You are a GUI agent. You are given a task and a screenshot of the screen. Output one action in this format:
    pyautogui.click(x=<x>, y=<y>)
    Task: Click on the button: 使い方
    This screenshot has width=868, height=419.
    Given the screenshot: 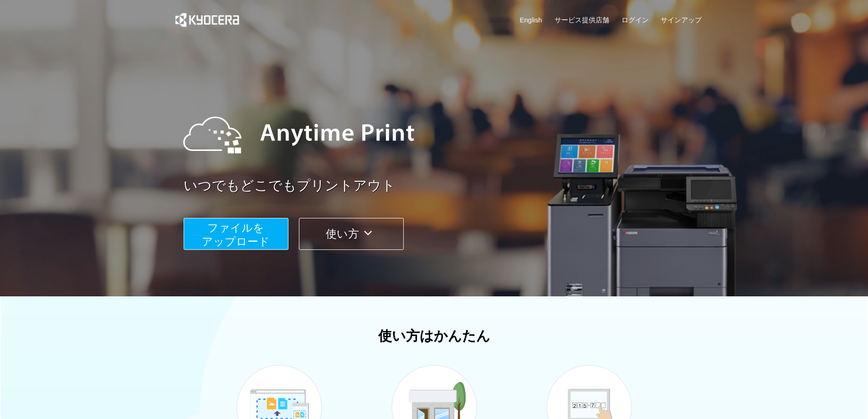 What is the action you would take?
    pyautogui.click(x=351, y=234)
    